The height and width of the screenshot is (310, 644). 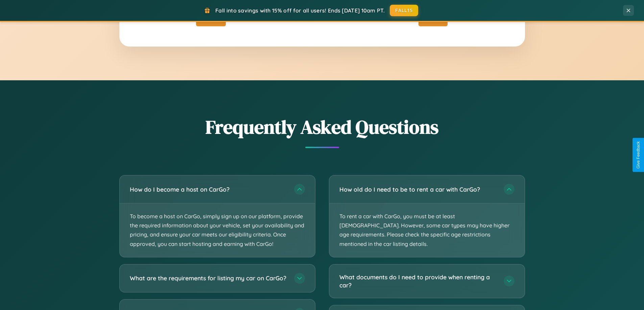 What do you see at coordinates (217, 230) in the screenshot?
I see `p: To become a host on CarGo, simply sign up on our platform, provide the required information about...` at bounding box center [217, 230].